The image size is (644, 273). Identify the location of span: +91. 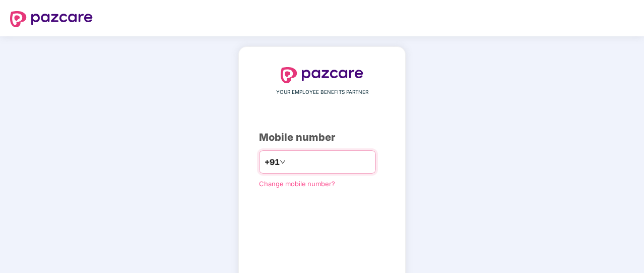
(272, 162).